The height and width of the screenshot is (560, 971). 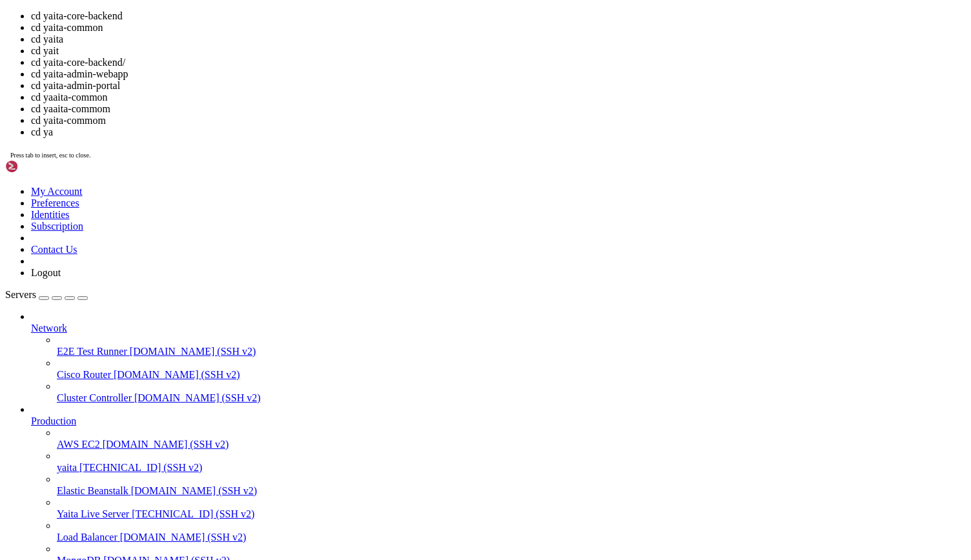 I want to click on a: Production, so click(x=498, y=421).